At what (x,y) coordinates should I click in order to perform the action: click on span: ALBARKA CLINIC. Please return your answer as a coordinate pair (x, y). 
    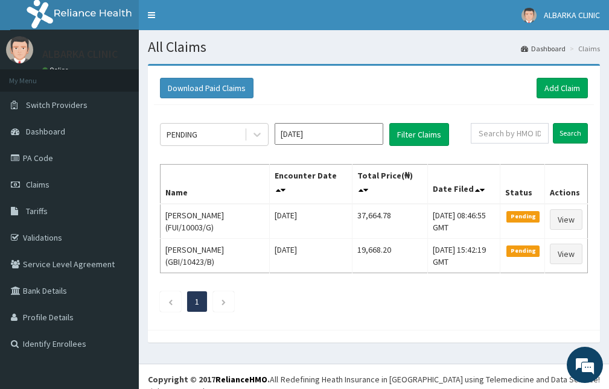
    Looking at the image, I should click on (572, 15).